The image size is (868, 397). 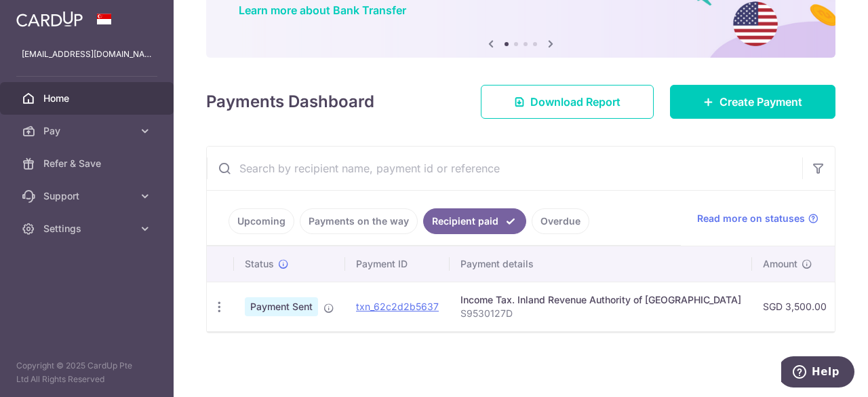 What do you see at coordinates (322, 10) in the screenshot?
I see `a: Learn more about Bank Transfer` at bounding box center [322, 10].